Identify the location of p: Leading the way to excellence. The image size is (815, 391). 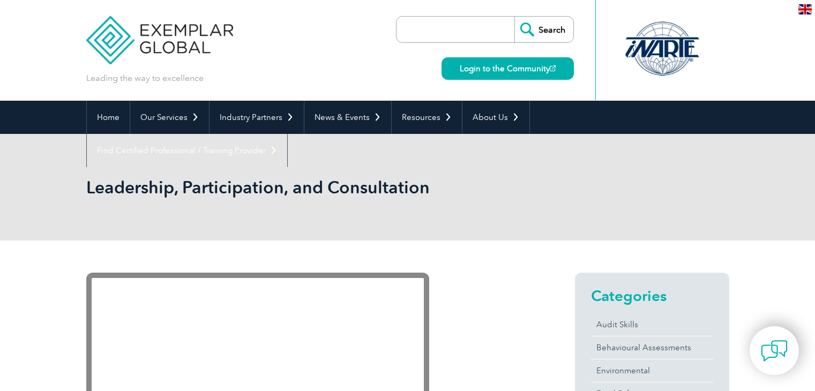
(145, 78).